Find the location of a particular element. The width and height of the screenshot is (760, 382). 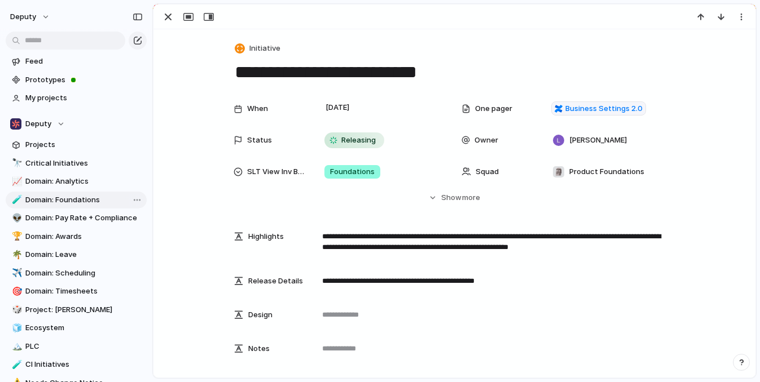

span: My projects is located at coordinates (84, 98).